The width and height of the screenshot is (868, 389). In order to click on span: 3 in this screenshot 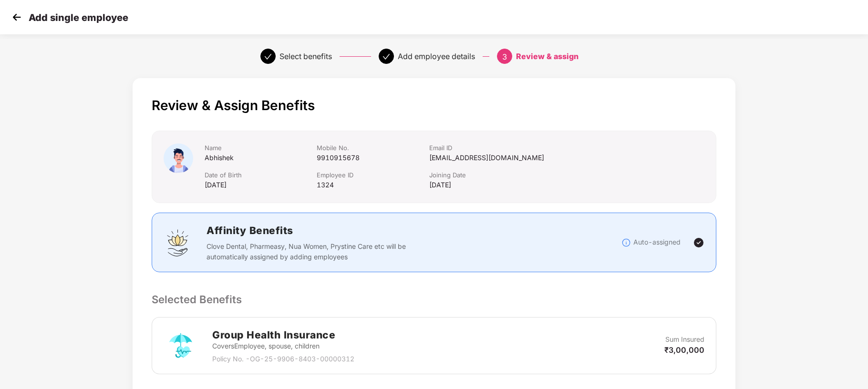, I will do `click(505, 57)`.